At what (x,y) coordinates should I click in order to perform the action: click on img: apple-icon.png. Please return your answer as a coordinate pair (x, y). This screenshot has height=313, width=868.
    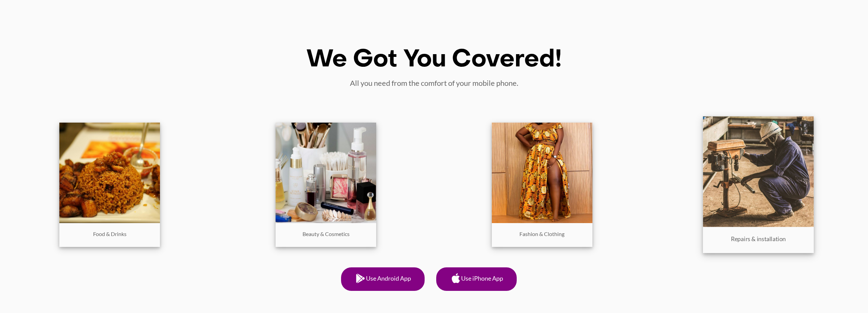
    Looking at the image, I should click on (455, 278).